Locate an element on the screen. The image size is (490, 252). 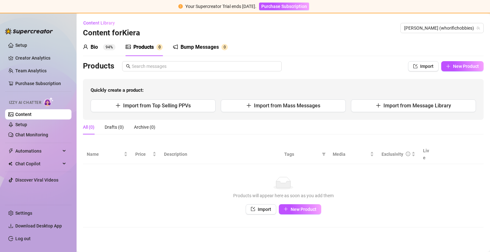
th: Description is located at coordinates (220, 154).